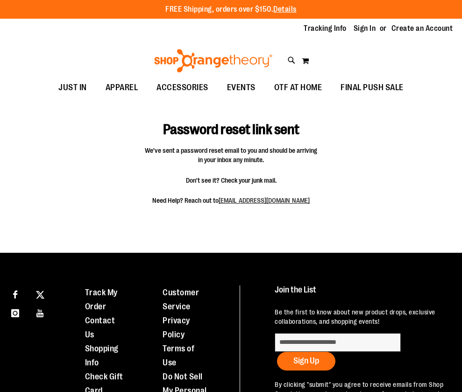  What do you see at coordinates (182, 88) in the screenshot?
I see `a: ACCESSORIES` at bounding box center [182, 88].